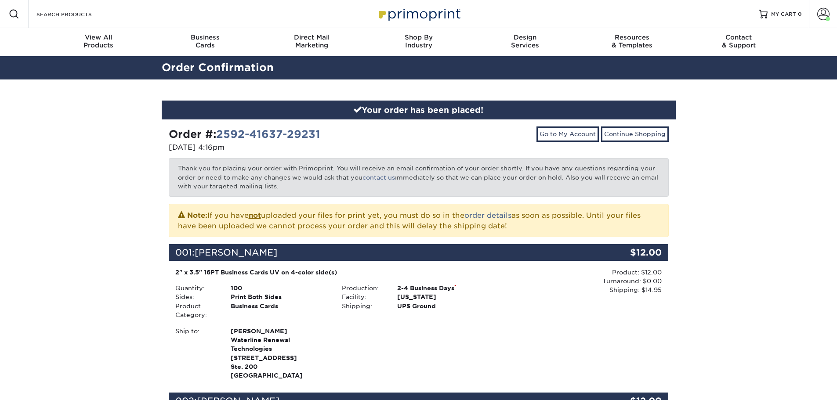 The height and width of the screenshot is (400, 837). I want to click on strong: Order #:, so click(244, 134).